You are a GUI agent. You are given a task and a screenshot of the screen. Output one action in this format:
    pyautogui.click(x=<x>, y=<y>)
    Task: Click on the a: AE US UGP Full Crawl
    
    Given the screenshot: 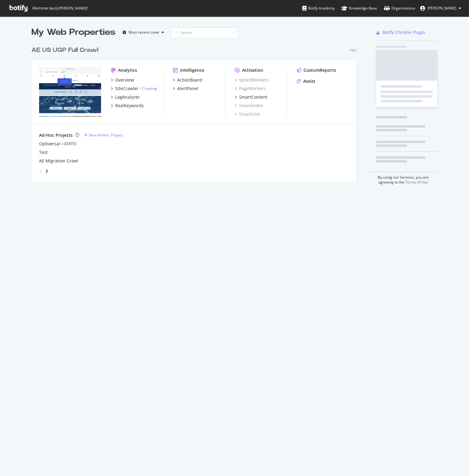 What is the action you would take?
    pyautogui.click(x=66, y=50)
    